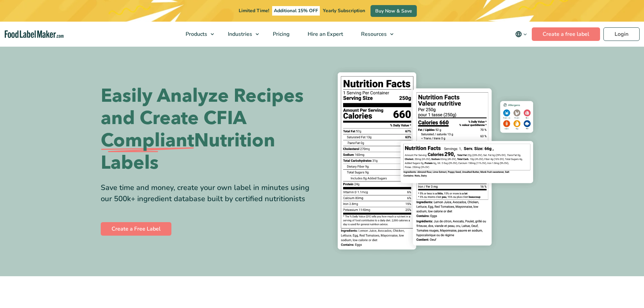 The image size is (644, 308). I want to click on a: Resources, so click(374, 34).